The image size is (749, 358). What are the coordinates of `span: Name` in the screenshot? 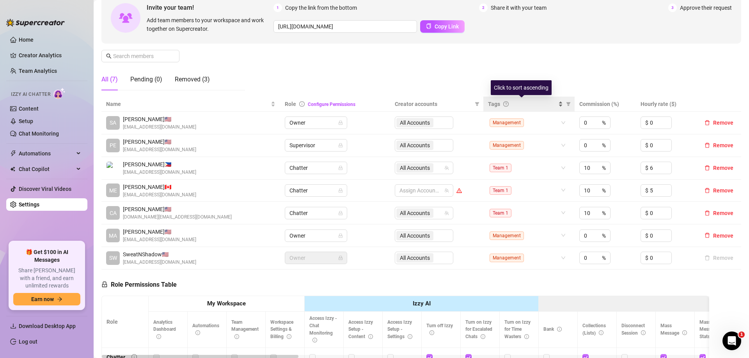 It's located at (188, 104).